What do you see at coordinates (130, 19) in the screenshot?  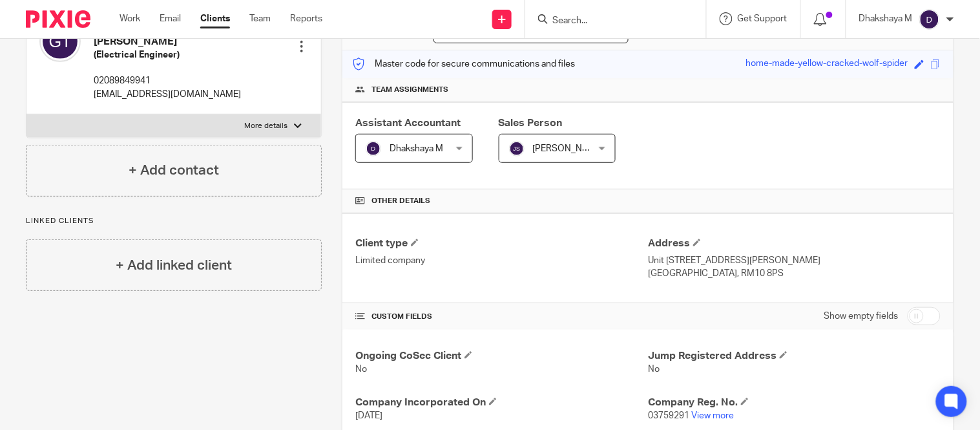 I see `a: Work` at bounding box center [130, 19].